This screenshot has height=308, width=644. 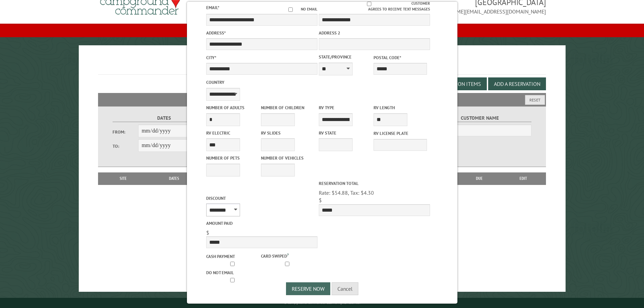 I want to click on label: RV Slides, so click(x=288, y=133).